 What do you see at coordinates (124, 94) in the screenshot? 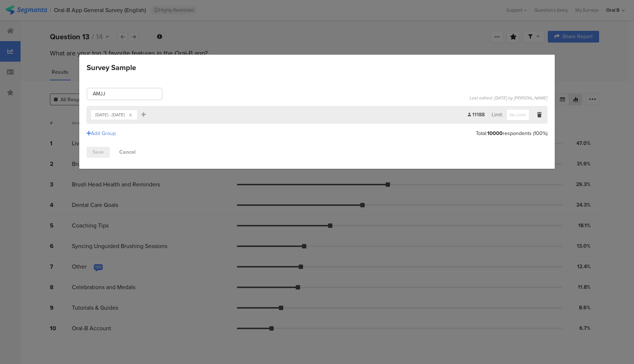
I see `input: No Name` at bounding box center [124, 94].